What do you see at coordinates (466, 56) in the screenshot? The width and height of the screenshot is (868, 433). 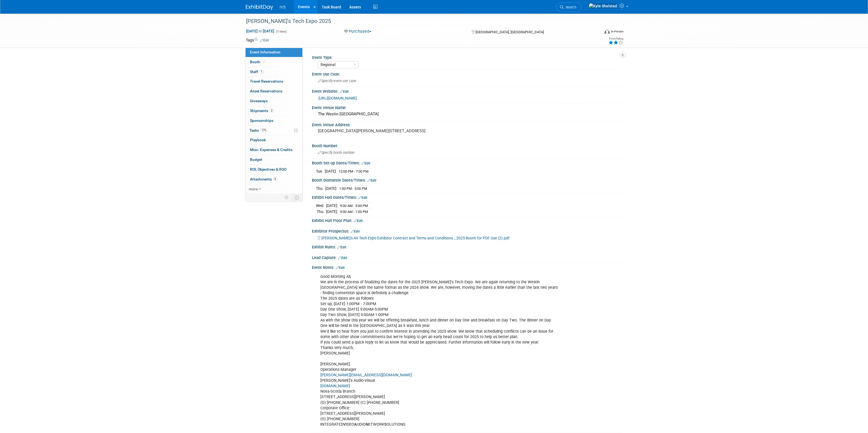 I see `div: Event Type:` at bounding box center [466, 56].